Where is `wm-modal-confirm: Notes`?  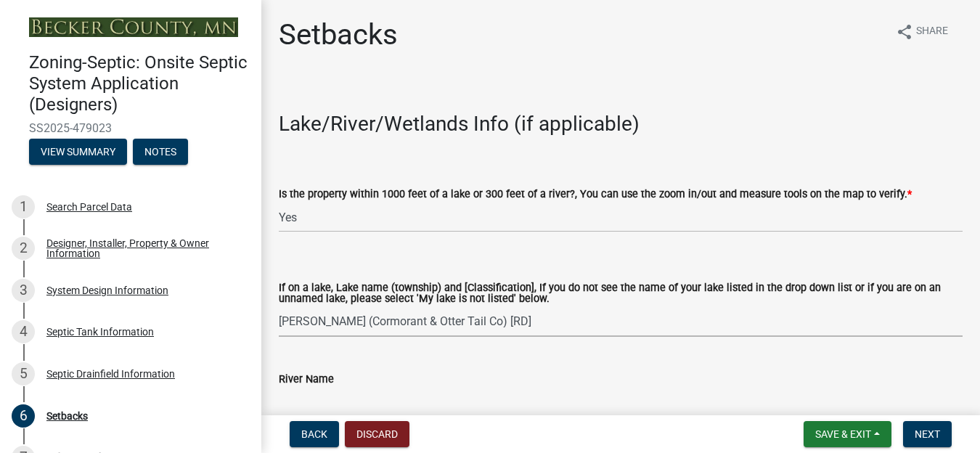
wm-modal-confirm: Notes is located at coordinates (160, 153).